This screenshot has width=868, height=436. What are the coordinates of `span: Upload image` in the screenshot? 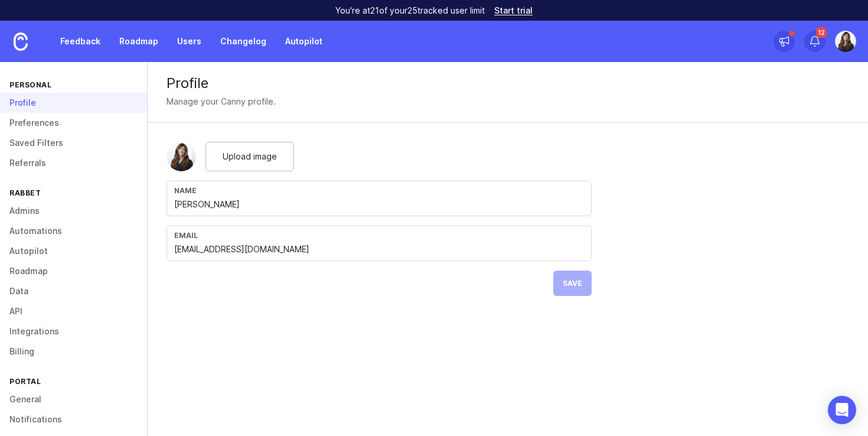 It's located at (249, 157).